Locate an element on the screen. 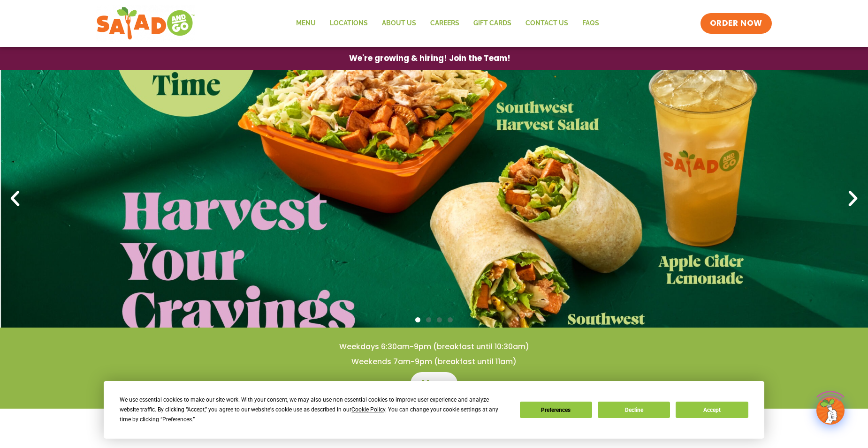 Image resolution: width=868 pixels, height=448 pixels. a: About Us is located at coordinates (399, 23).